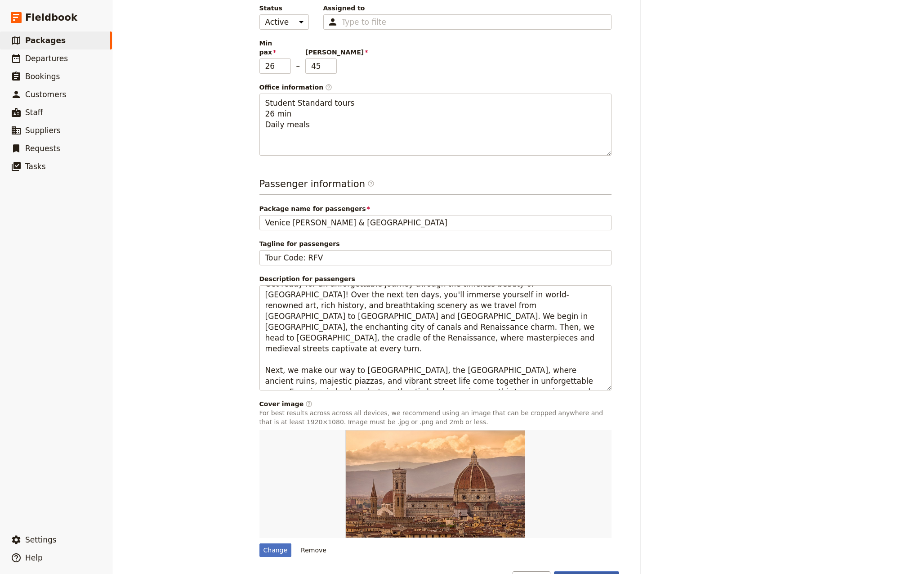  What do you see at coordinates (435, 244) in the screenshot?
I see `span: Tagline for passengers` at bounding box center [435, 244].